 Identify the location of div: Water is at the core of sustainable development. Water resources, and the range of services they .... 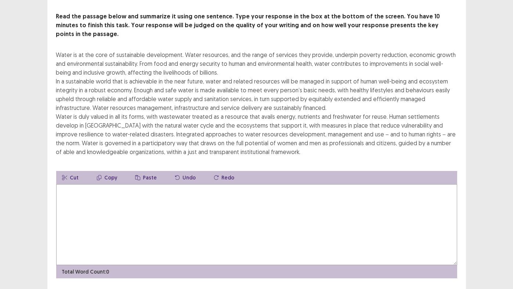
(257, 103).